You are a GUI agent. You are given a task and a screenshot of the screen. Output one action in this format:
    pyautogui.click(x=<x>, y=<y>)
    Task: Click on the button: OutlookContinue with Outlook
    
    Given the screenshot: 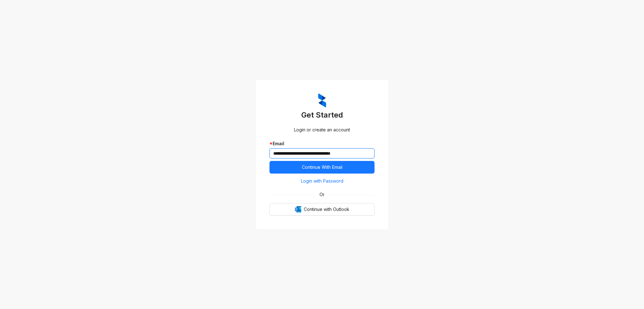 What is the action you would take?
    pyautogui.click(x=322, y=209)
    